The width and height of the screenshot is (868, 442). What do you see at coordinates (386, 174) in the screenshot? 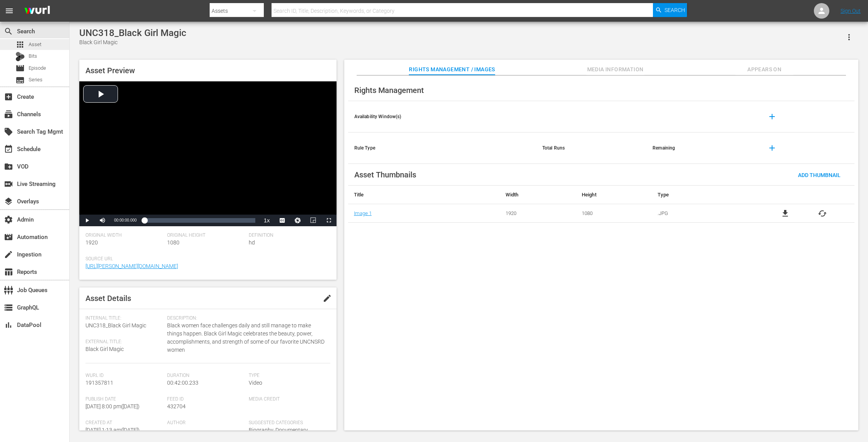
I see `span: Asset Thumbnails` at bounding box center [386, 174].